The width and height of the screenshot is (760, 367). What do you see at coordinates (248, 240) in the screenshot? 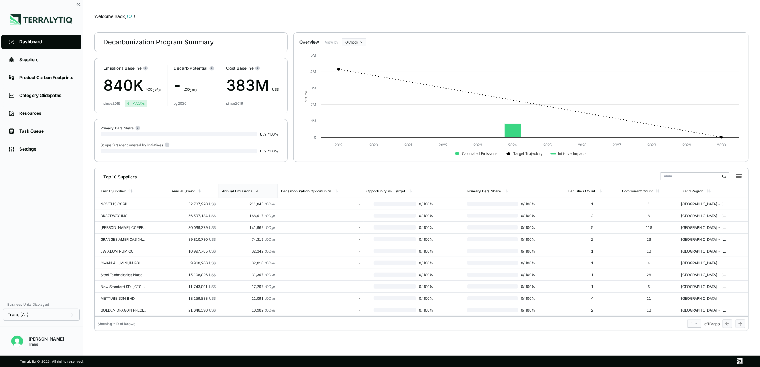
I see `div: 74,319` at bounding box center [248, 240].